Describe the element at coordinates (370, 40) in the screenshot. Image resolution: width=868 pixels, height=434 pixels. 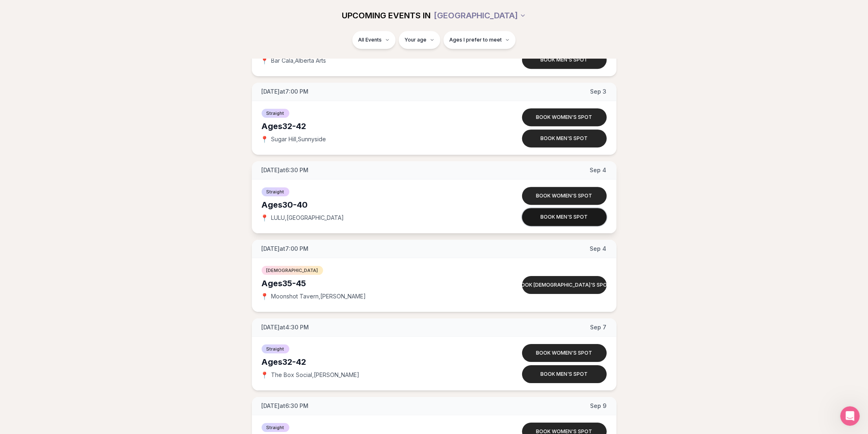
I see `span: All Events` at that location.